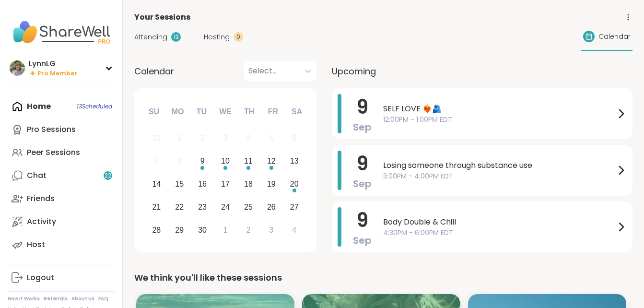 This screenshot has width=644, height=308. Describe the element at coordinates (202, 230) in the screenshot. I see `div: 30` at that location.